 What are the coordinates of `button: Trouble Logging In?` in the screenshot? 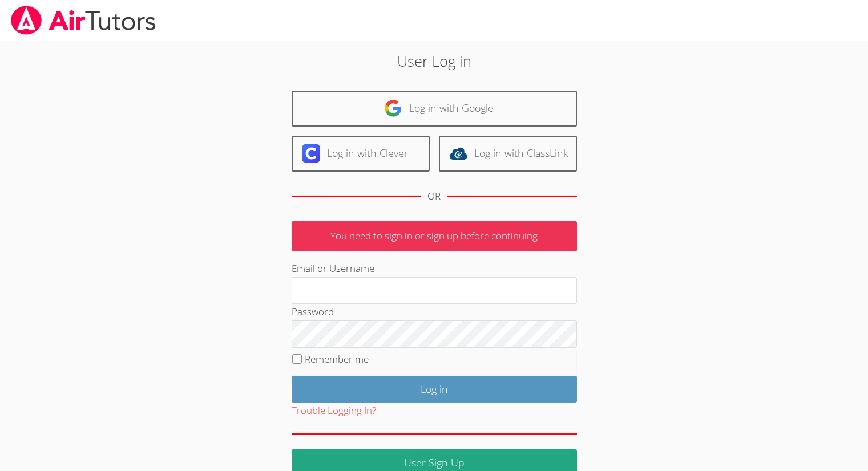 It's located at (334, 410).